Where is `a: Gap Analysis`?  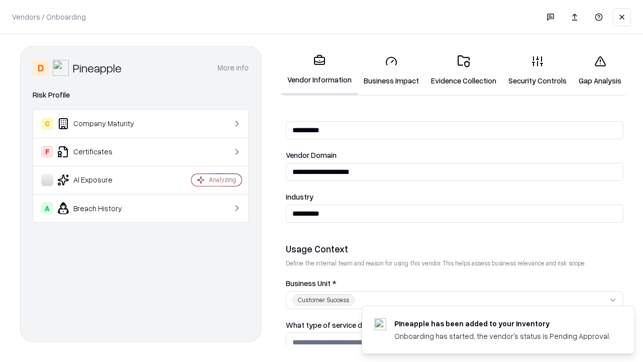
a: Gap Analysis is located at coordinates (600, 70).